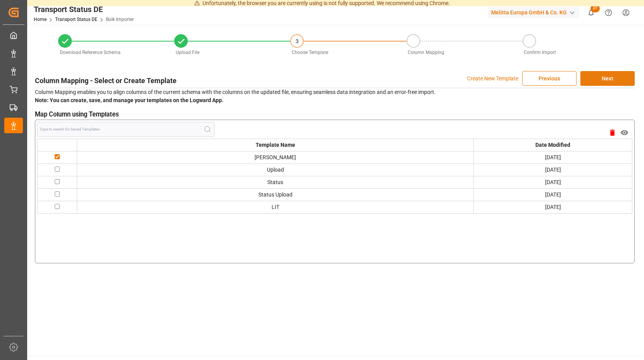  Describe the element at coordinates (297, 41) in the screenshot. I see `div: 3` at that location.